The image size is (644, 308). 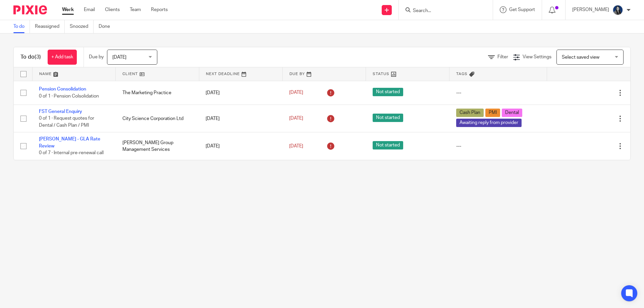 I want to click on span: 0 of 1 · Request quotes for Dental / Cash Plan / PMI, so click(x=66, y=122).